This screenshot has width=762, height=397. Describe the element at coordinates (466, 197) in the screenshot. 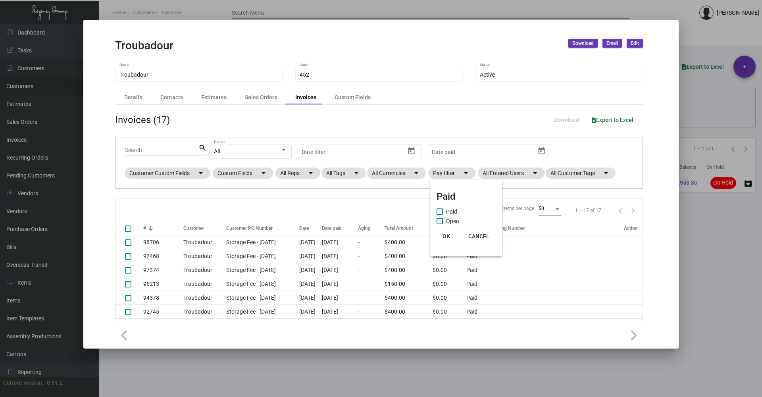

I see `mat-card-title: Paid` at that location.